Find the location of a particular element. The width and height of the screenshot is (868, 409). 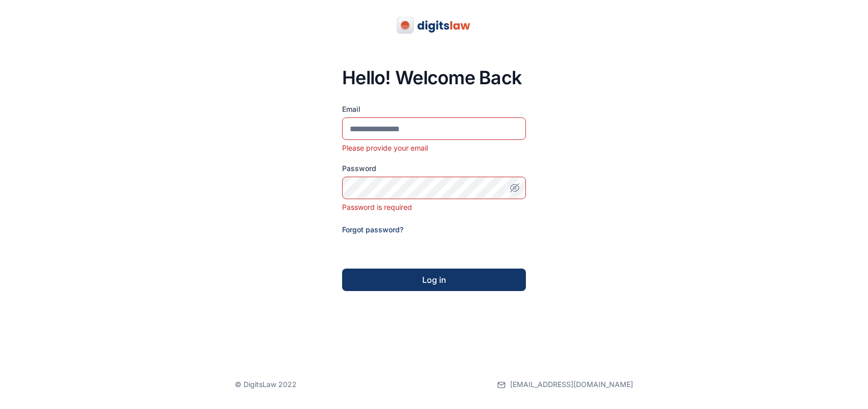

div: Password is required is located at coordinates (434, 208).